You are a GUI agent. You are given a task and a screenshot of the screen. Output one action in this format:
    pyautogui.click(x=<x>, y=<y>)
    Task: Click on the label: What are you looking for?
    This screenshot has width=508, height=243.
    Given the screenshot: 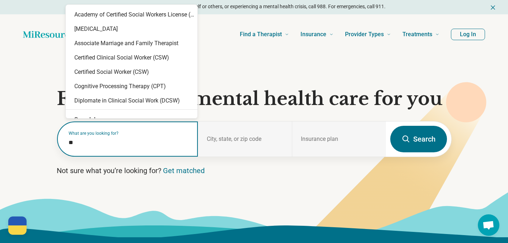 What is the action you would take?
    pyautogui.click(x=129, y=134)
    